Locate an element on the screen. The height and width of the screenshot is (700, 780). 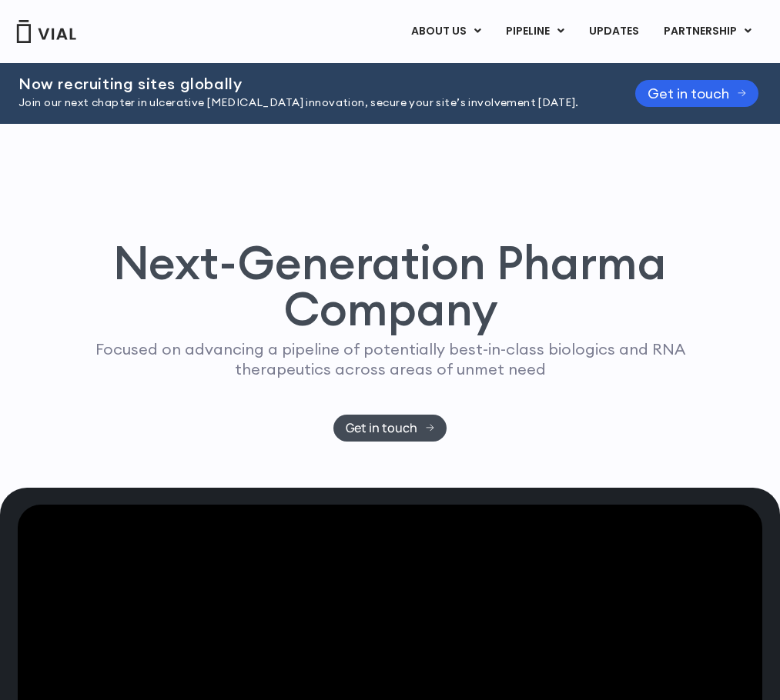
a: PARTNERSHIPMenu Toggle is located at coordinates (708, 32).